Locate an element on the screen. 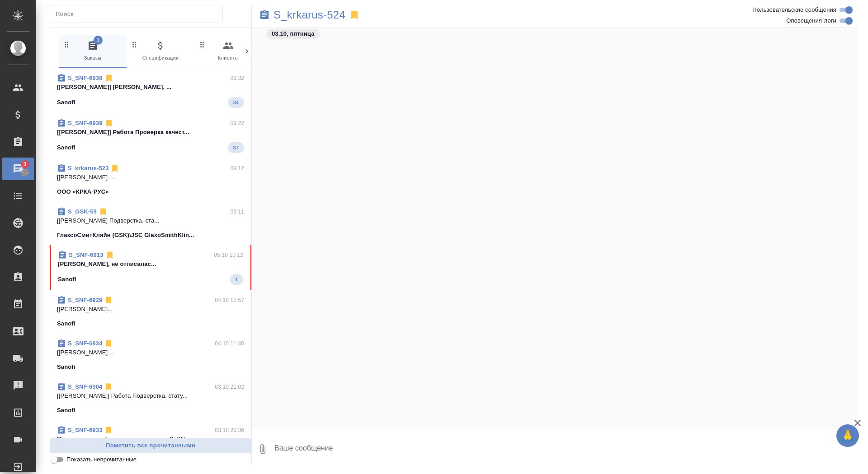 This screenshot has width=868, height=474. span: Оповещения-логи is located at coordinates (811, 21).